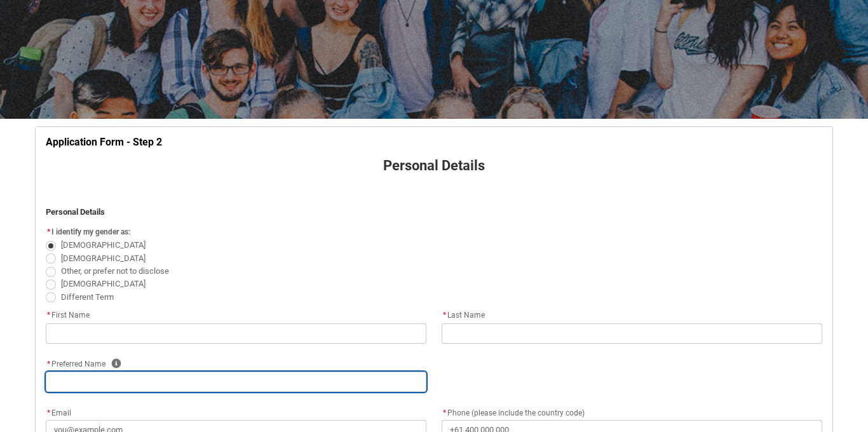  What do you see at coordinates (68, 315) in the screenshot?
I see `span: First Name` at bounding box center [68, 315].